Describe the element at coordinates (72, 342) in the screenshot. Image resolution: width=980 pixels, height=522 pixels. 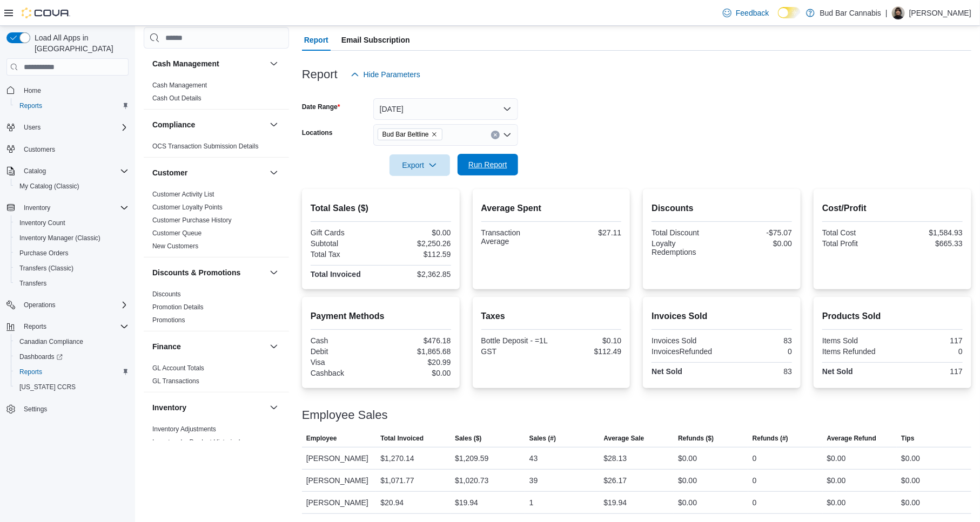
I see `button: Canadian Compliance` at that location.